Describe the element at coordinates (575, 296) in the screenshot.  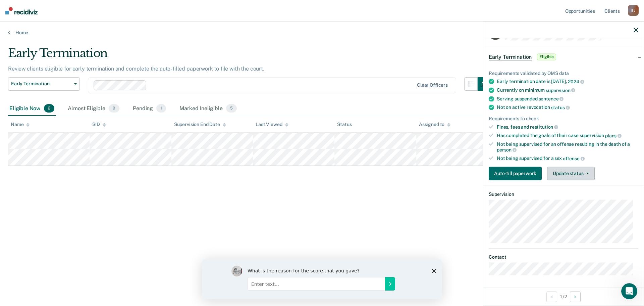
I see `button: Next Opportunity` at that location.